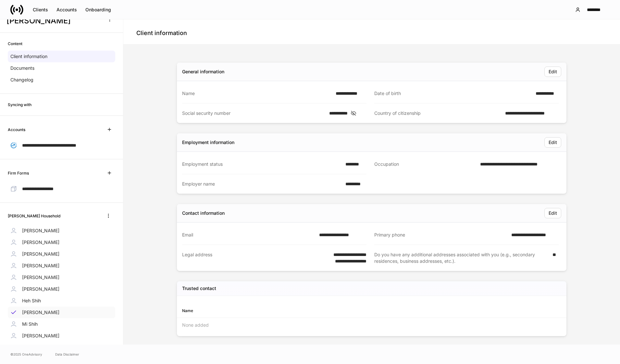 This screenshot has height=364, width=620. What do you see at coordinates (441, 234) in the screenshot?
I see `div: Primary phone` at bounding box center [441, 234].